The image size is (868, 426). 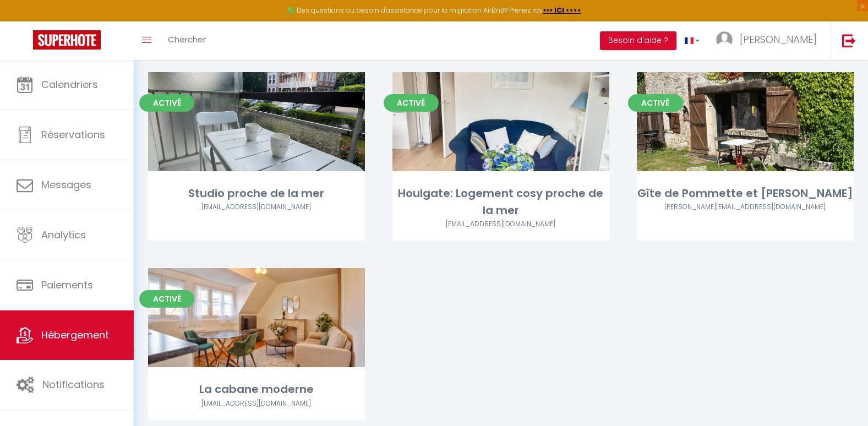 I want to click on span: Chercher, so click(x=186, y=39).